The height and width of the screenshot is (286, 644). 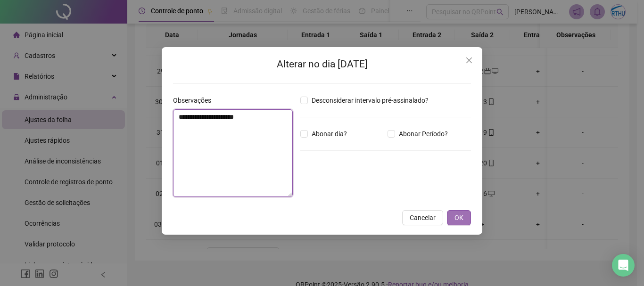 I want to click on span: Abonar Período?, so click(x=423, y=134).